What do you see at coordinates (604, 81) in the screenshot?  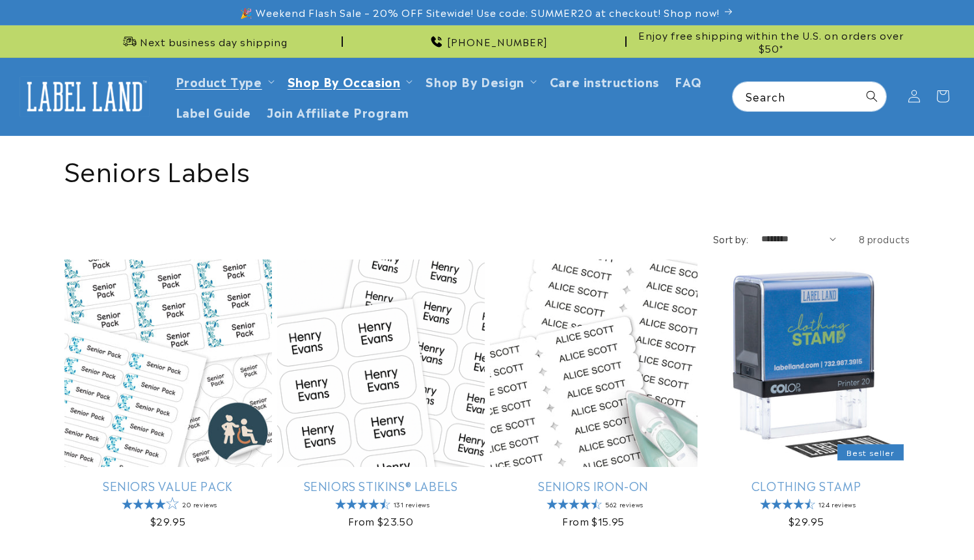 I see `a: Care instructions` at bounding box center [604, 81].